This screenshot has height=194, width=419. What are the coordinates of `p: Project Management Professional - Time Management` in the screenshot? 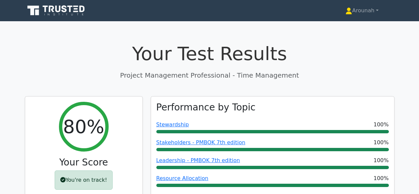 It's located at (210, 75).